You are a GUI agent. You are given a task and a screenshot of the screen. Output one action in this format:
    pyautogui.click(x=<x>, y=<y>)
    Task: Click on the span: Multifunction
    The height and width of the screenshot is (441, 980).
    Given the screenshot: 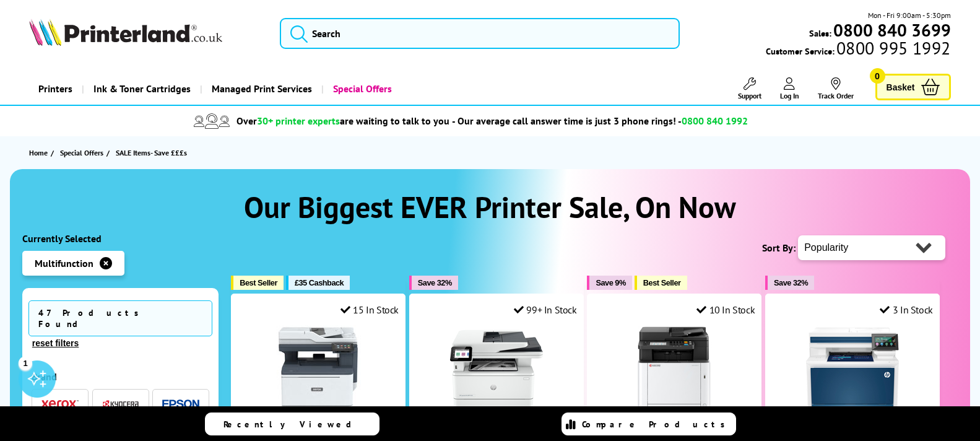 What is the action you would take?
    pyautogui.click(x=64, y=263)
    